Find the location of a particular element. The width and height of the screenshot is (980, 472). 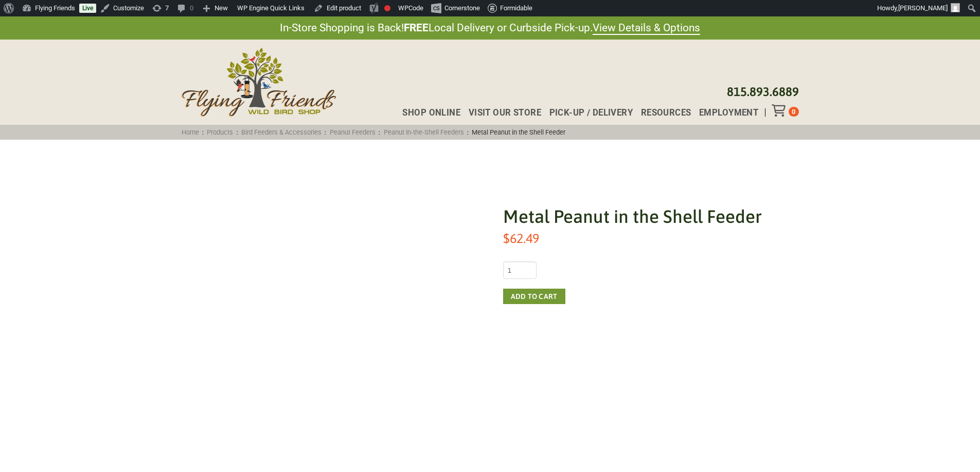

img: Flying Friends Wild Bird Shop Logo is located at coordinates (259, 82).